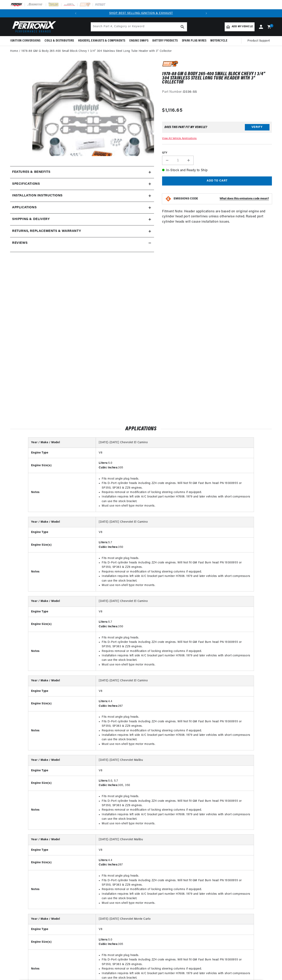 The image size is (282, 980). I want to click on nav: breadcrumbs, so click(141, 51).